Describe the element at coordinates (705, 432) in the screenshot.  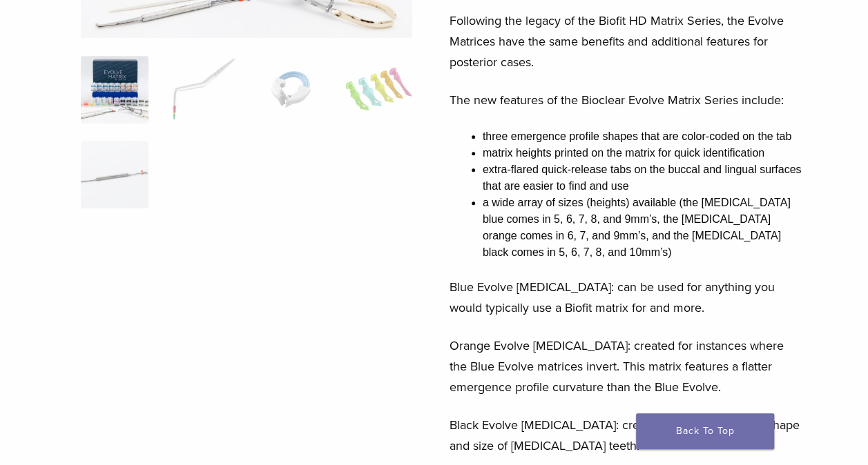
I see `a: Back To Top` at that location.